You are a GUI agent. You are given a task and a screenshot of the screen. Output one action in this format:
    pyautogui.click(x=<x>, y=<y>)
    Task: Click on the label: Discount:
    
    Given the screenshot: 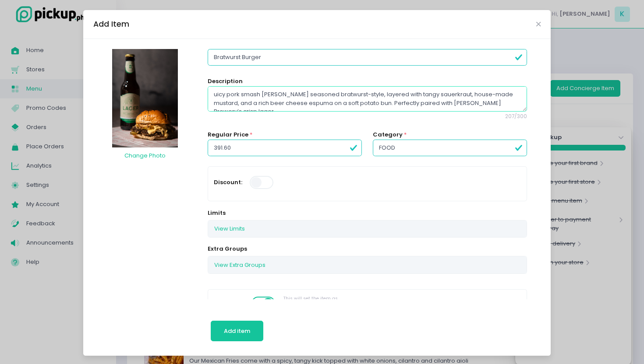 What is the action you would take?
    pyautogui.click(x=228, y=183)
    